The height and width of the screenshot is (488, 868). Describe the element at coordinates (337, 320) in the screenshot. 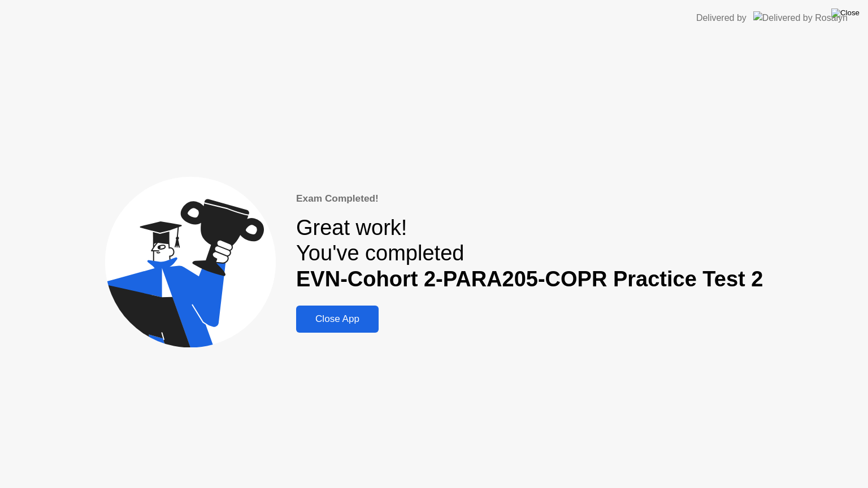

I see `div: Close App` at that location.